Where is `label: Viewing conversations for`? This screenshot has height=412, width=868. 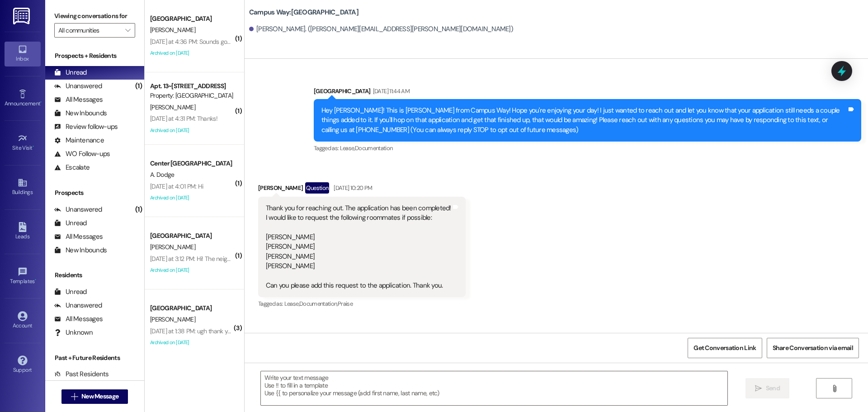 label: Viewing conversations for is located at coordinates (94, 16).